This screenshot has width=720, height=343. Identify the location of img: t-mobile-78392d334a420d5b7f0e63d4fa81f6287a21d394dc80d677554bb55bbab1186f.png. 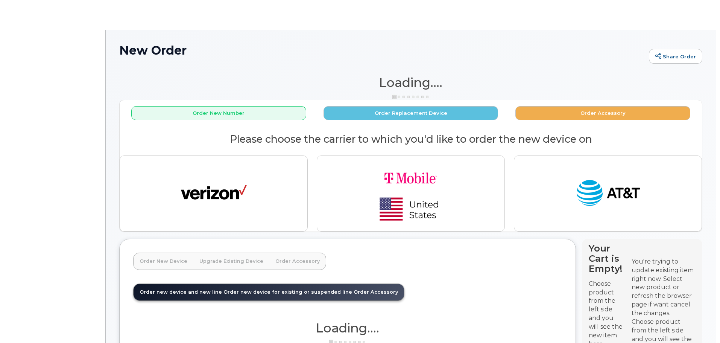
(411, 193).